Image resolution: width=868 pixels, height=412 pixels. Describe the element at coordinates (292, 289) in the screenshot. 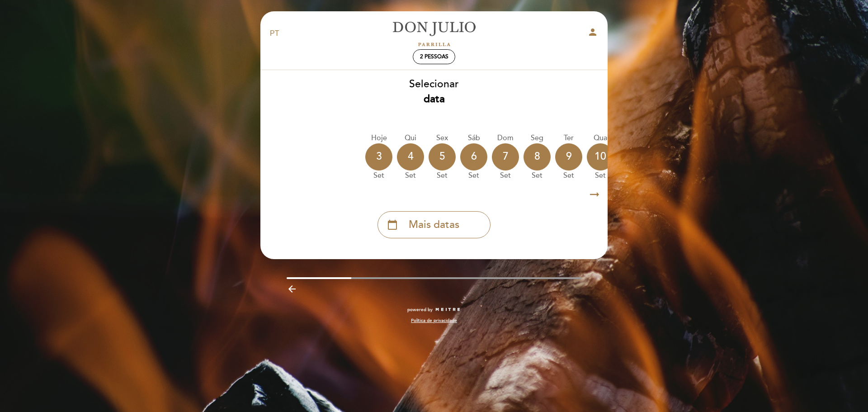

I see `i: arrow_backward` at that location.